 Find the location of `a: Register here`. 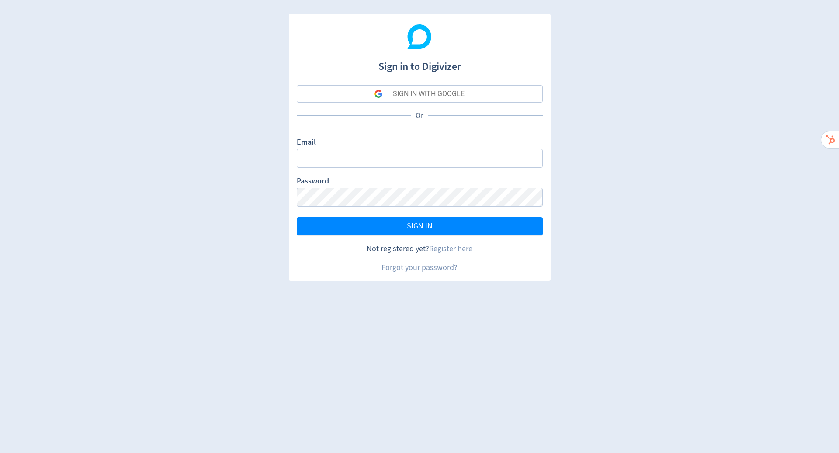

a: Register here is located at coordinates (451, 249).